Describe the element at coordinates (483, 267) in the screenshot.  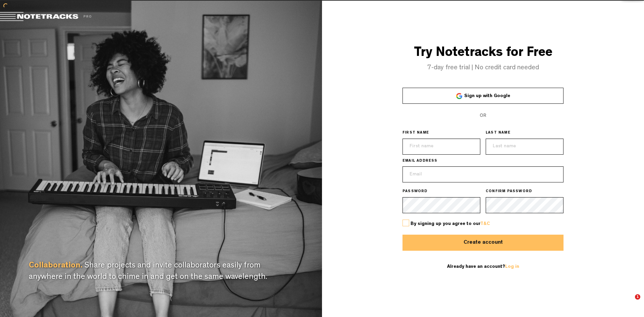
I see `span: Already have an account?` at that location.